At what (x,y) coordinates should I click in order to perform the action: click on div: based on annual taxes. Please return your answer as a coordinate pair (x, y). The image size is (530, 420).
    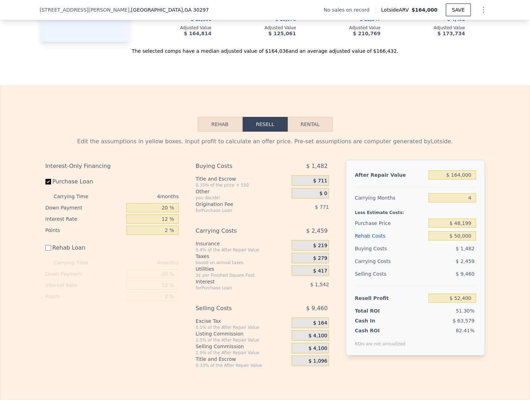
    Looking at the image, I should click on (243, 263).